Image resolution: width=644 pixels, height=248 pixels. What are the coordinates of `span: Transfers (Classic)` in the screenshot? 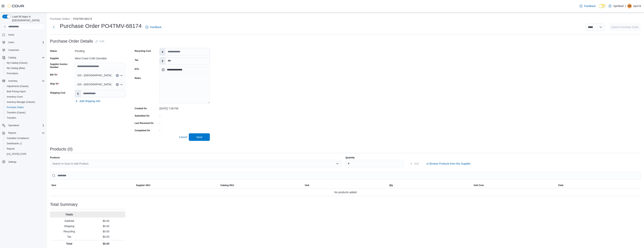 It's located at (25, 112).